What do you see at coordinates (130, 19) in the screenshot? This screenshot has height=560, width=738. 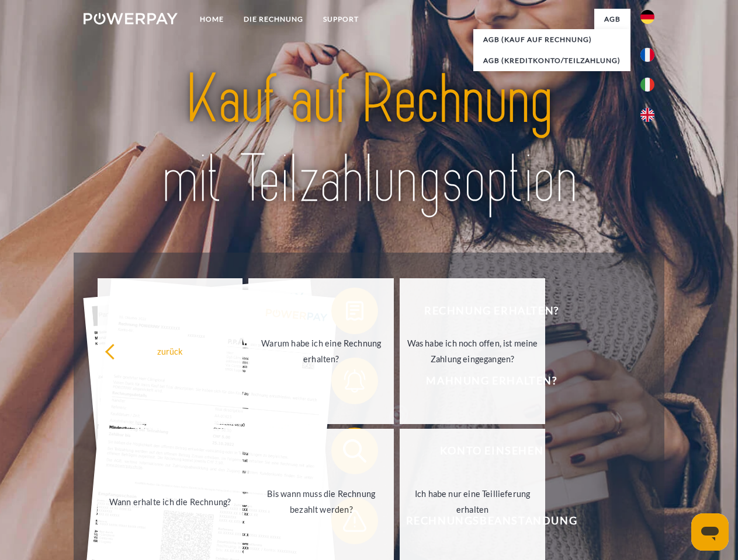 I see `img: logo-powerpay-white.svg` at bounding box center [130, 19].